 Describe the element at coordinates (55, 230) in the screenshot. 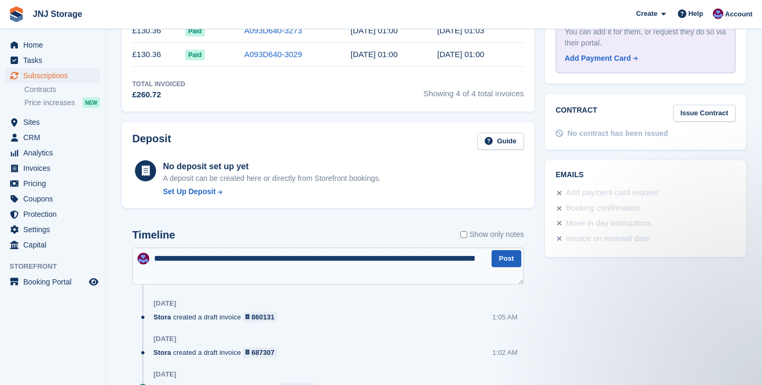

I see `span: Settings` at that location.